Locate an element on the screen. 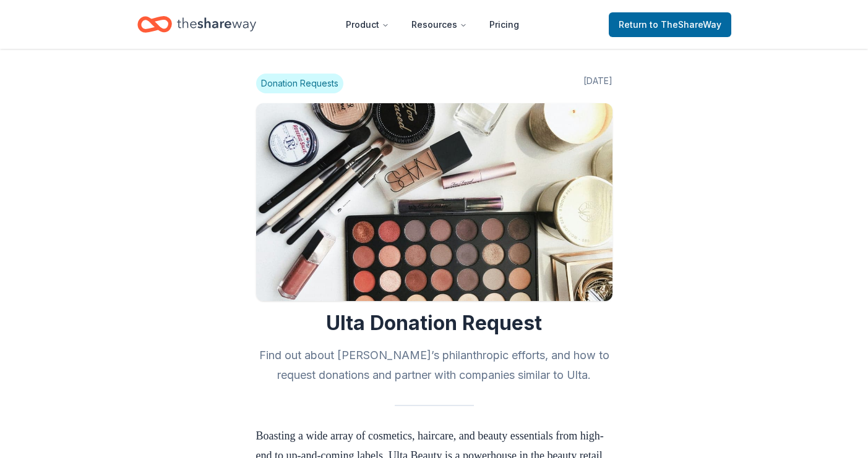  img: Image for Ulta Donation Request is located at coordinates (434, 202).